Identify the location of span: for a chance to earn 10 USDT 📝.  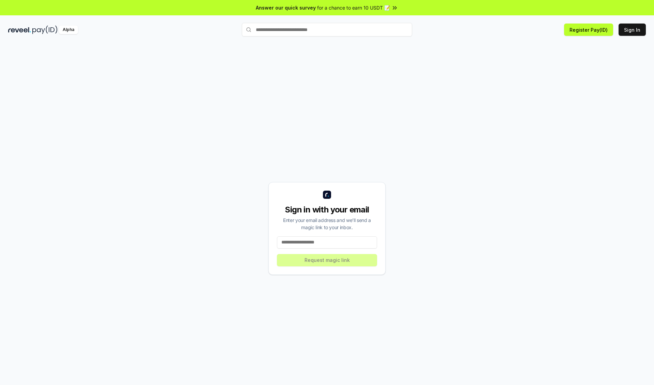
(354, 7).